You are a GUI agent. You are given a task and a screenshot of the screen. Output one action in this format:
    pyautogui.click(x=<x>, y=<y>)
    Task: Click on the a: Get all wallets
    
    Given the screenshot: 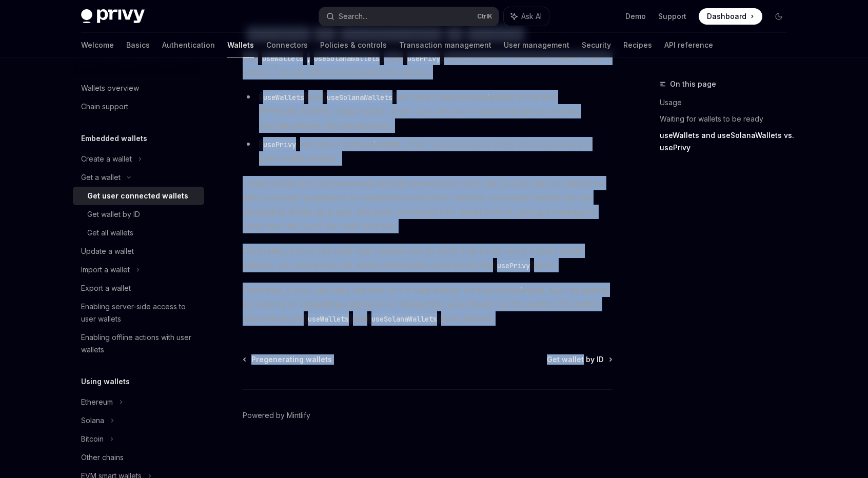 What is the action you would take?
    pyautogui.click(x=138, y=233)
    